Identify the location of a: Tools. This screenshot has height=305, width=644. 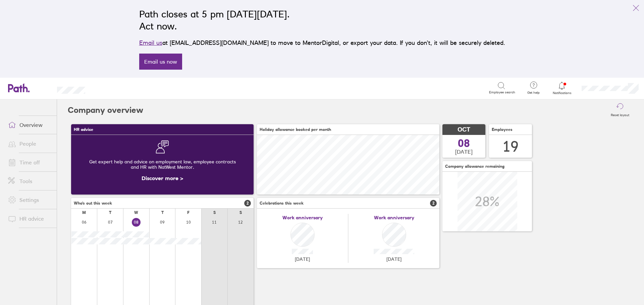
(29, 181).